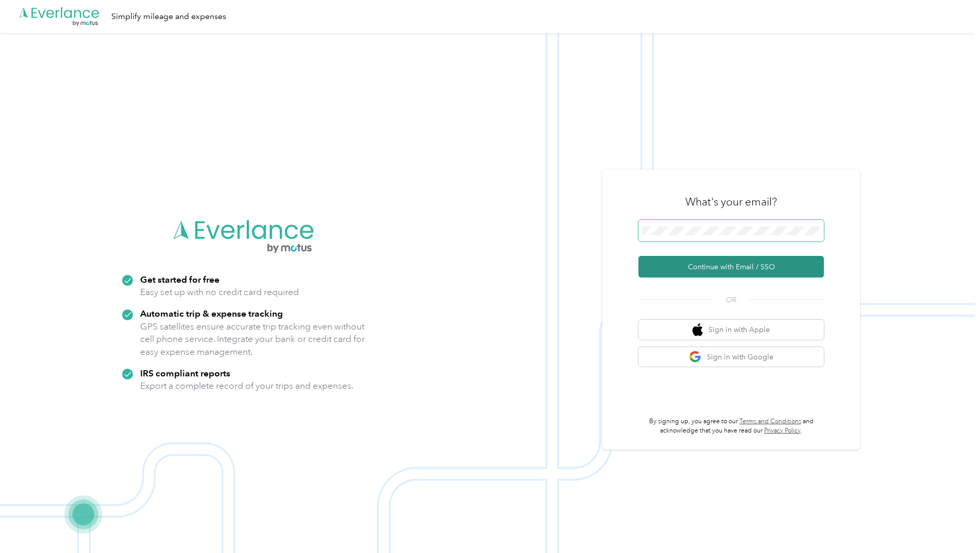 This screenshot has height=553, width=980. Describe the element at coordinates (731, 357) in the screenshot. I see `button: google logoSign in with Google` at that location.